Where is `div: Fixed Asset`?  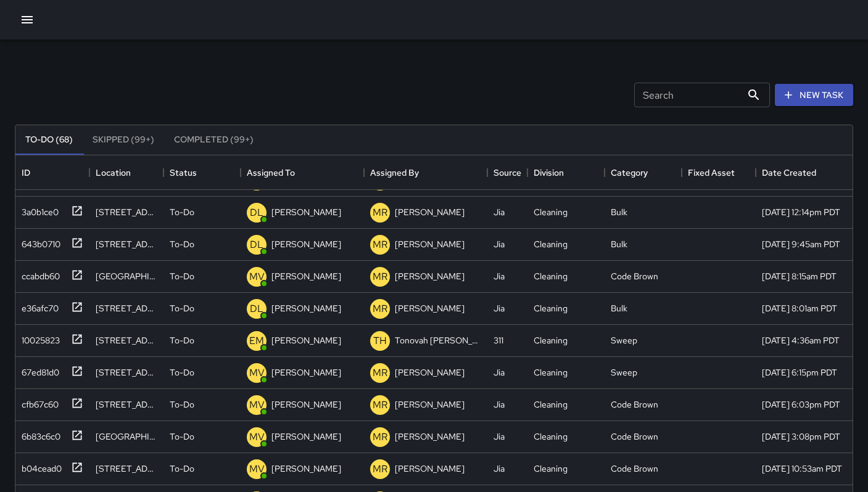 div: Fixed Asset is located at coordinates (711, 172).